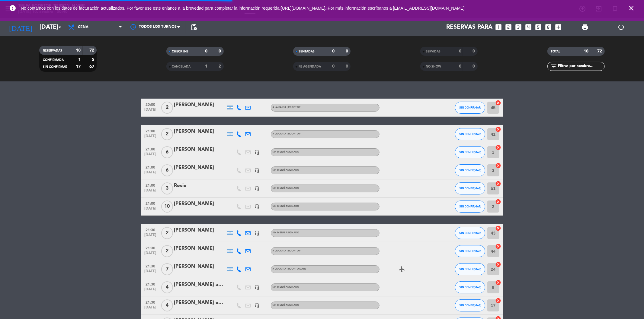  What do you see at coordinates (631, 8) in the screenshot?
I see `i: close` at bounding box center [631, 8].